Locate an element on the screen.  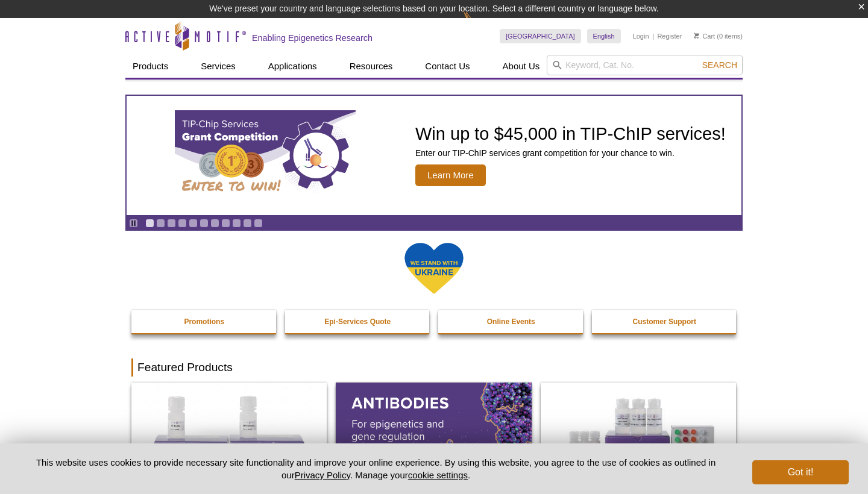
a: Cart is located at coordinates (704, 36).